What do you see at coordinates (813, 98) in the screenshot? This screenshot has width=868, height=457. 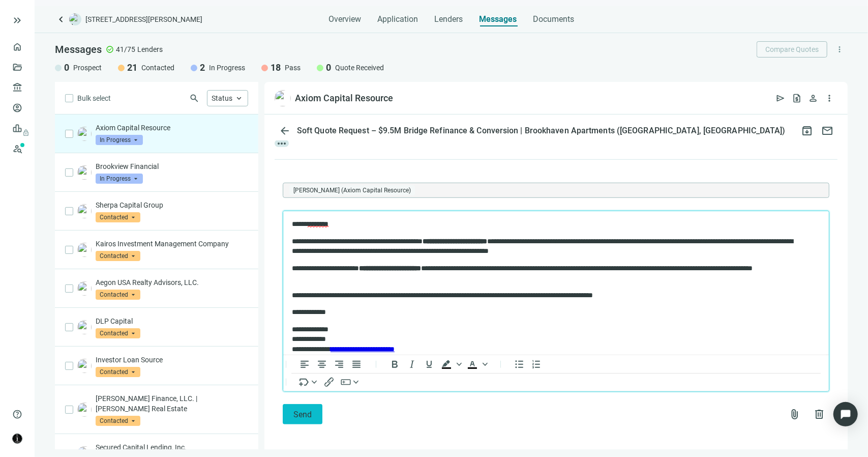 I see `span: person` at bounding box center [813, 98].